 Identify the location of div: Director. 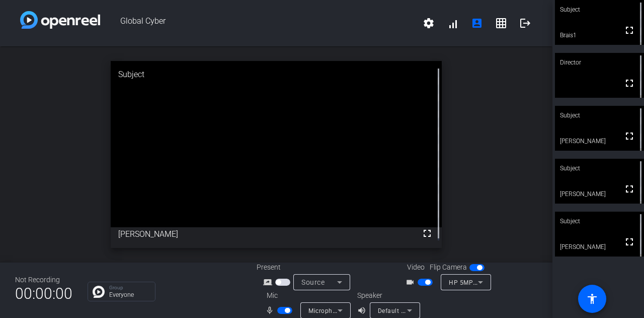
(599, 62).